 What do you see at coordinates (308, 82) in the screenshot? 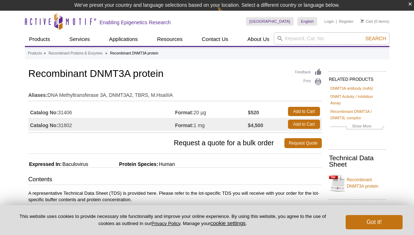
I see `a: Print` at bounding box center [308, 82].